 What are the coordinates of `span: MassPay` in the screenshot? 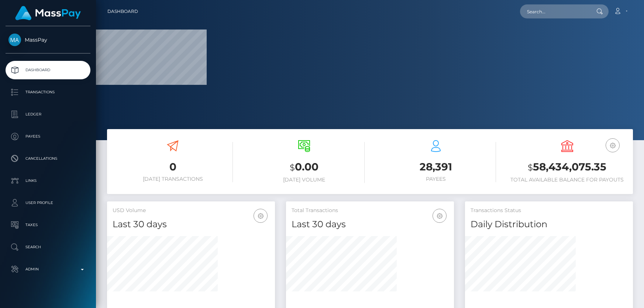 It's located at (48, 40).